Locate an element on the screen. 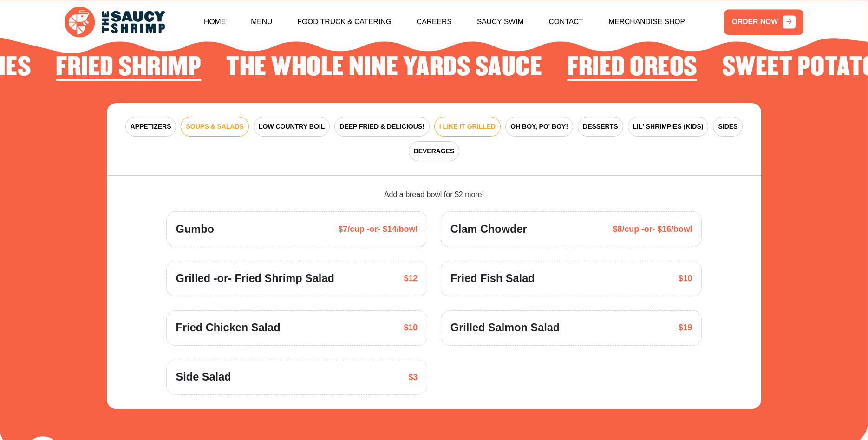 Image resolution: width=868 pixels, height=440 pixels. a: Saucy Swim is located at coordinates (500, 22).